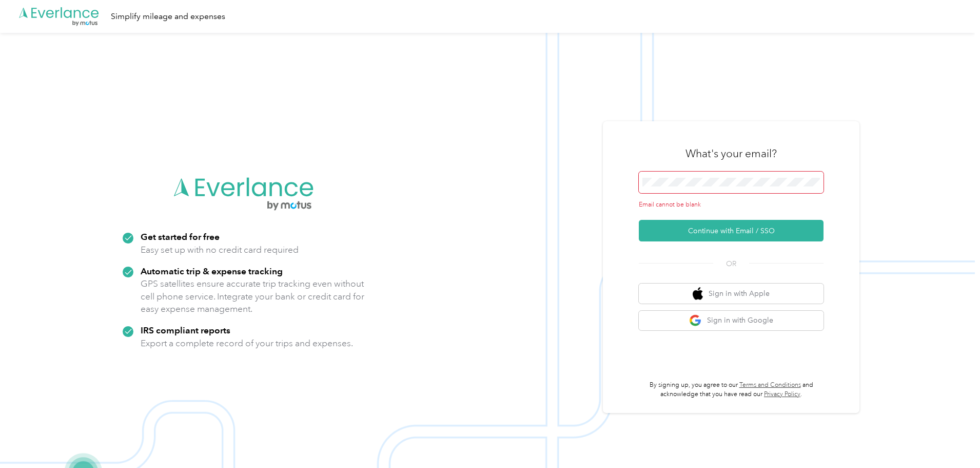 The width and height of the screenshot is (980, 468). Describe the element at coordinates (731, 231) in the screenshot. I see `button: Continue with Email / SSO` at that location.